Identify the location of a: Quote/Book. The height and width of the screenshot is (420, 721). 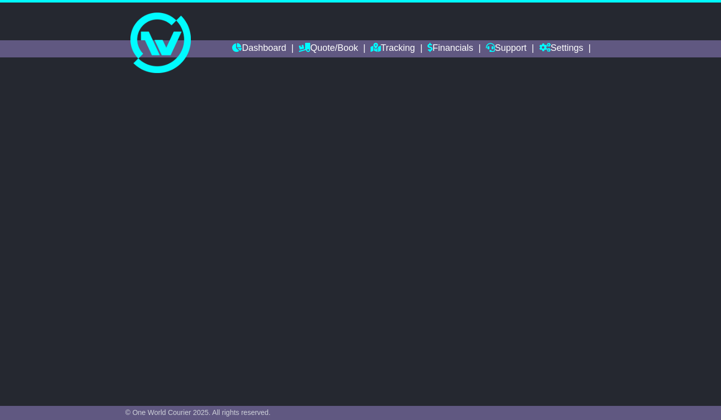
(328, 49).